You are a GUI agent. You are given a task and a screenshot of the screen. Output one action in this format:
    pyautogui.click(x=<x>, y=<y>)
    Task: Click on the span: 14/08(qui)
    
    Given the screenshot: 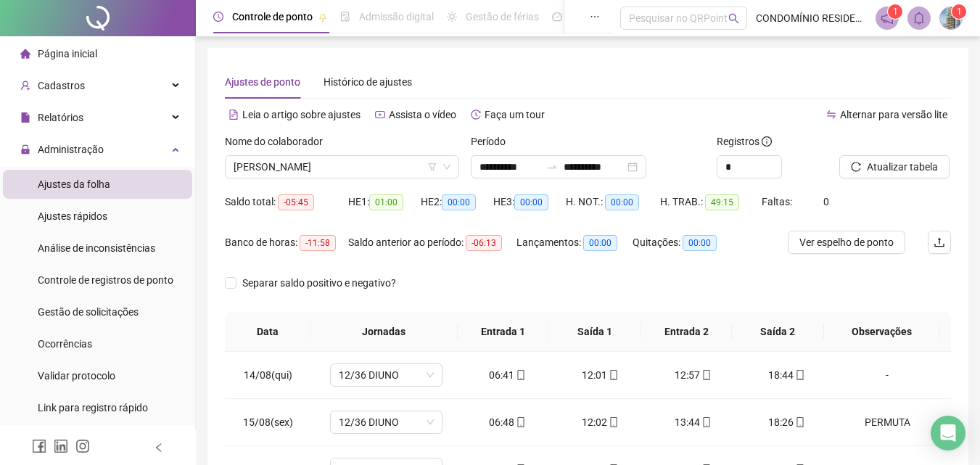 What is the action you would take?
    pyautogui.click(x=268, y=375)
    